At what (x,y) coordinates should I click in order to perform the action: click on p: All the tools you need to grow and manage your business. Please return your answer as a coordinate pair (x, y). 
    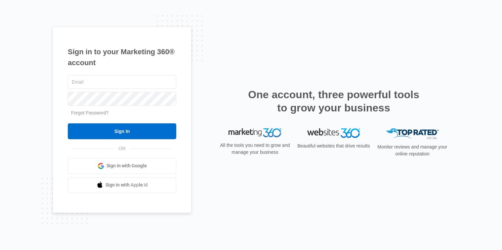
    Looking at the image, I should click on (255, 149).